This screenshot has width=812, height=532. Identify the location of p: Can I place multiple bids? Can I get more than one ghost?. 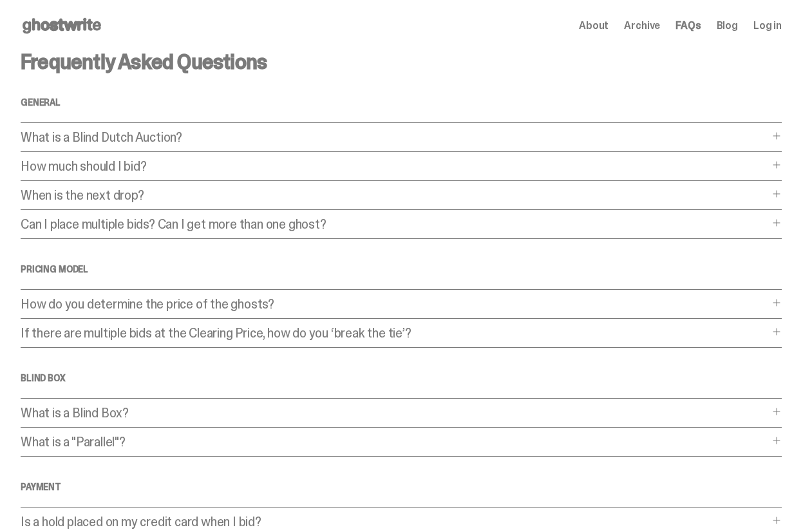
(395, 224).